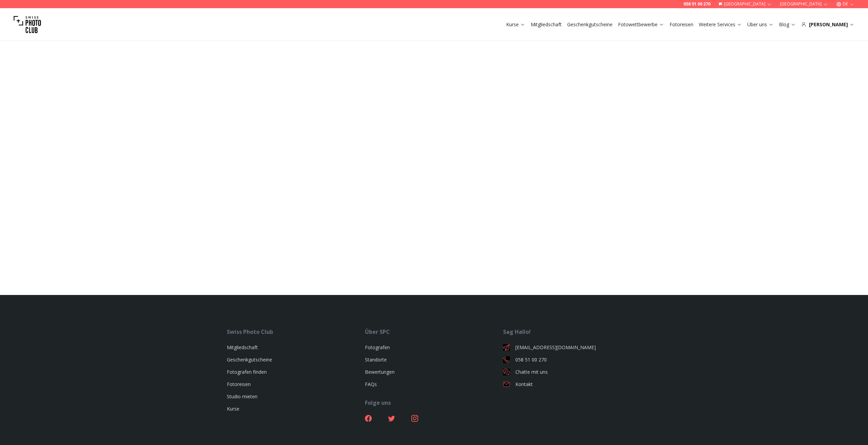  What do you see at coordinates (590, 25) in the screenshot?
I see `button: Geschenkgutscheine` at bounding box center [590, 25].